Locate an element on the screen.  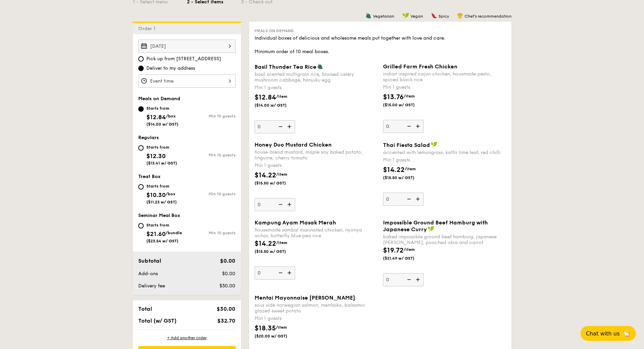
span: ($23.54 w/ GST) is located at coordinates (162, 241).